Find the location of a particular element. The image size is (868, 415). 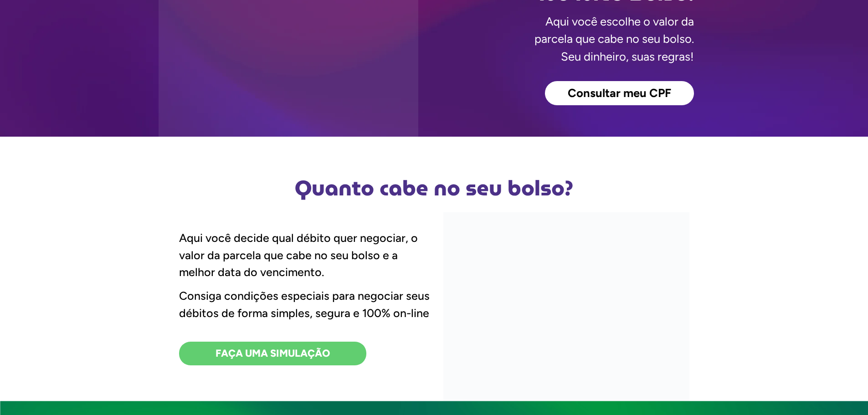

p: Aqui você decide qual débito quer negociar, o valor da parcela que cabe no seu bolso e a melhor d... is located at coordinates (307, 255).